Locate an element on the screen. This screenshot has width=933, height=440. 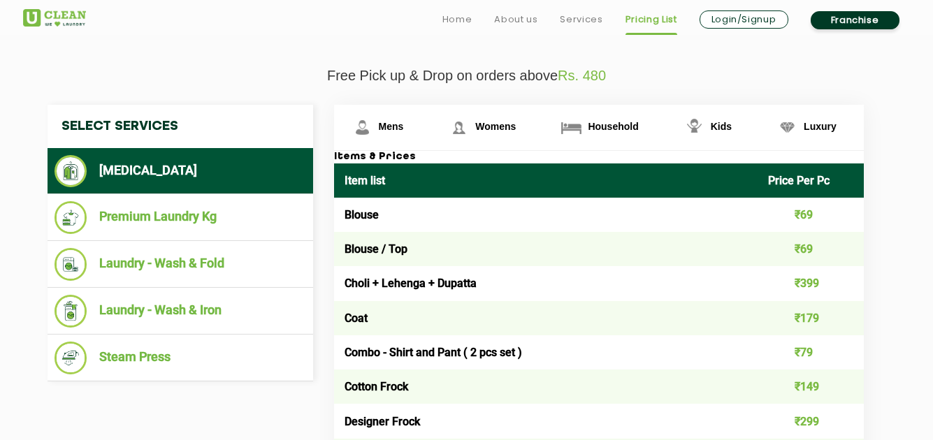
td: Designer Frock is located at coordinates (546, 421).